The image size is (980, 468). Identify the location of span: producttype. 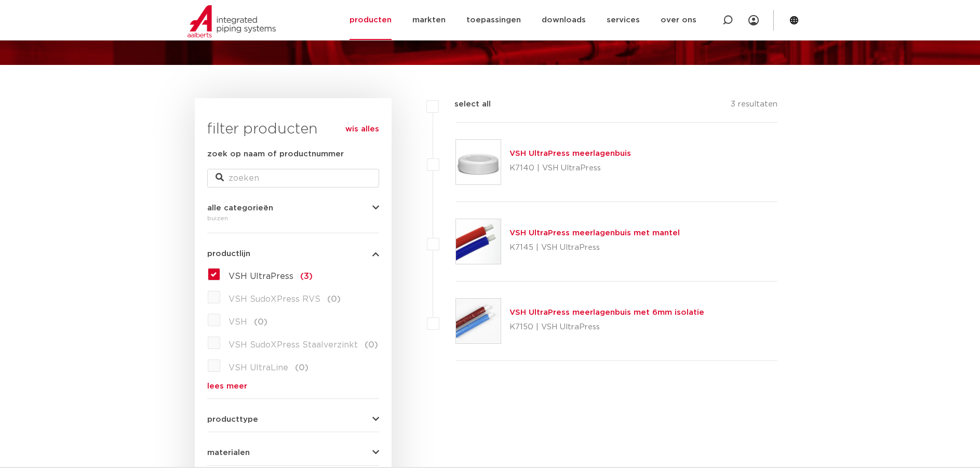
(233, 419).